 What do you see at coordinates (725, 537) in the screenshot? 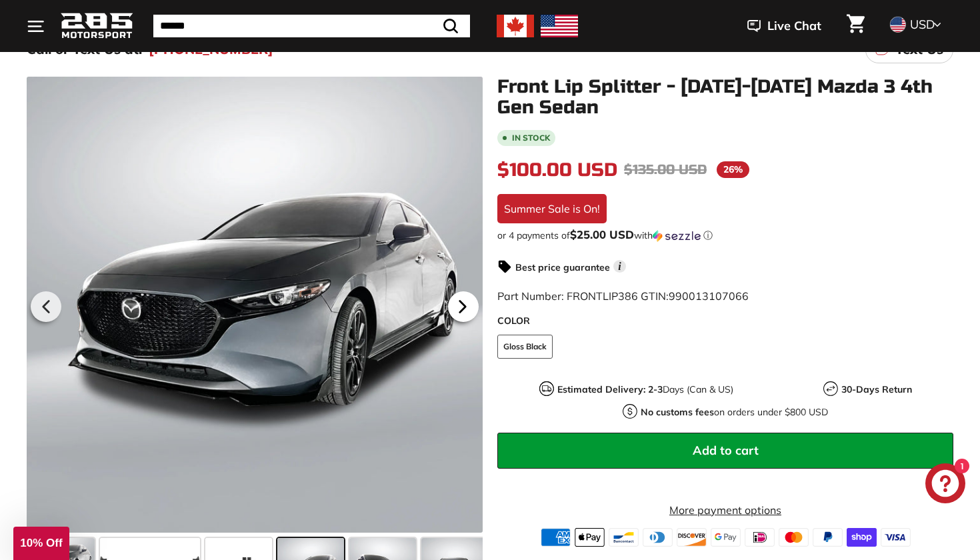
I see `img: google_pay` at bounding box center [725, 537].